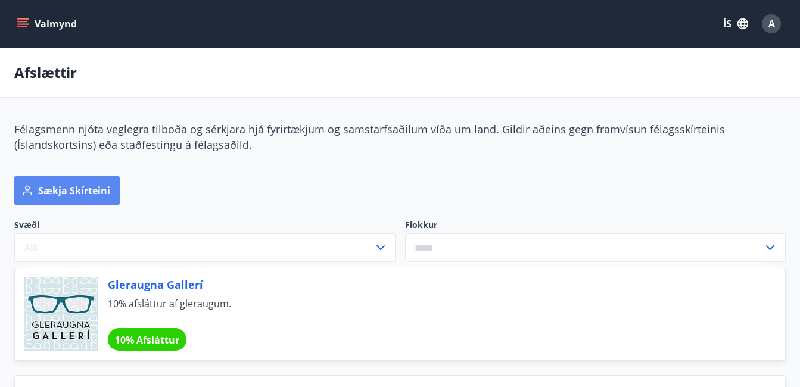 The image size is (800, 387). What do you see at coordinates (432, 285) in the screenshot?
I see `span: Gleraugna Gallerí` at bounding box center [432, 285].